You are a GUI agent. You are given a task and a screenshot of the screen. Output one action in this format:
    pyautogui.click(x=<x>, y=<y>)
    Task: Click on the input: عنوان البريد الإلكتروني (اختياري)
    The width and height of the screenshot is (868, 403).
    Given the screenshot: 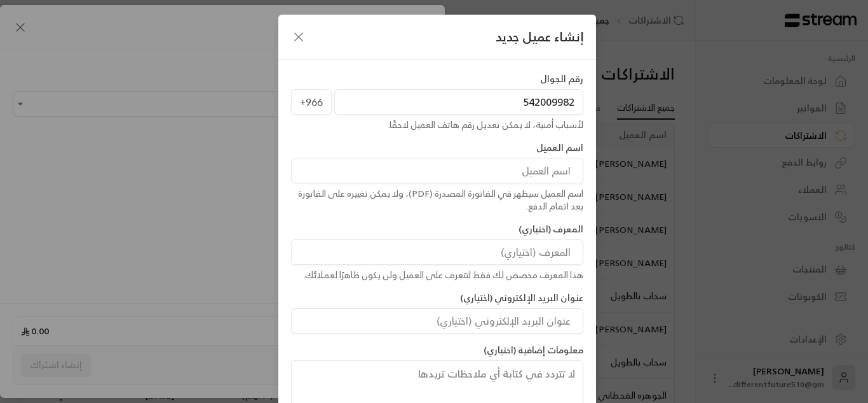 What is the action you would take?
    pyautogui.click(x=437, y=320)
    